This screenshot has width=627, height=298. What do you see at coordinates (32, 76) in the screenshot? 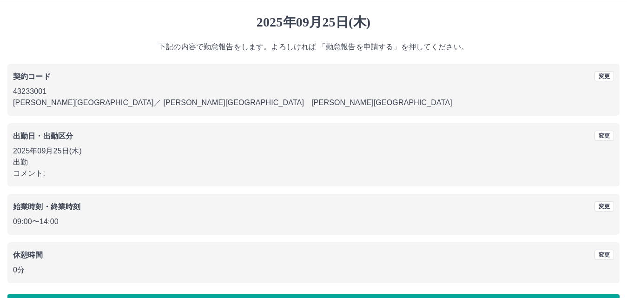
I see `b: 契約コード` at bounding box center [32, 76].